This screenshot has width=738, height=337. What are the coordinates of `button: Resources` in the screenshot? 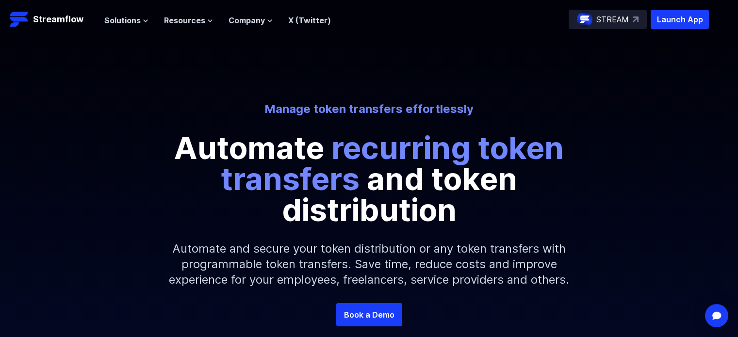 It's located at (188, 20).